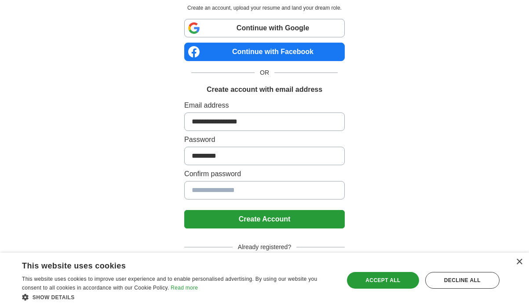 This screenshot has width=529, height=308. I want to click on a: Continue with Facebook, so click(264, 52).